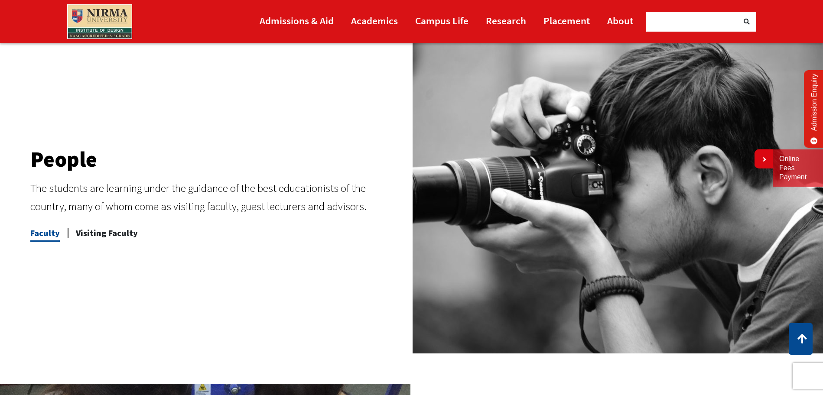  Describe the element at coordinates (375, 20) in the screenshot. I see `a: Academics` at that location.